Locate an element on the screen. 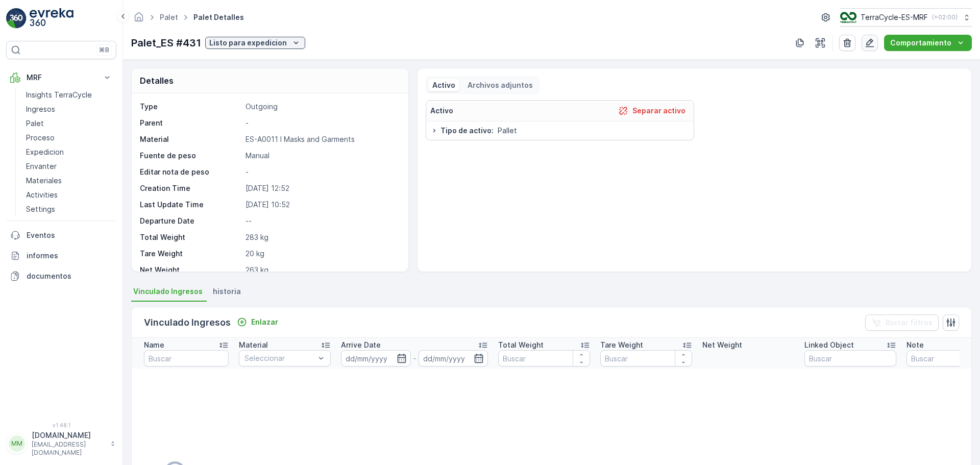  p: Enlazar is located at coordinates (264, 322).